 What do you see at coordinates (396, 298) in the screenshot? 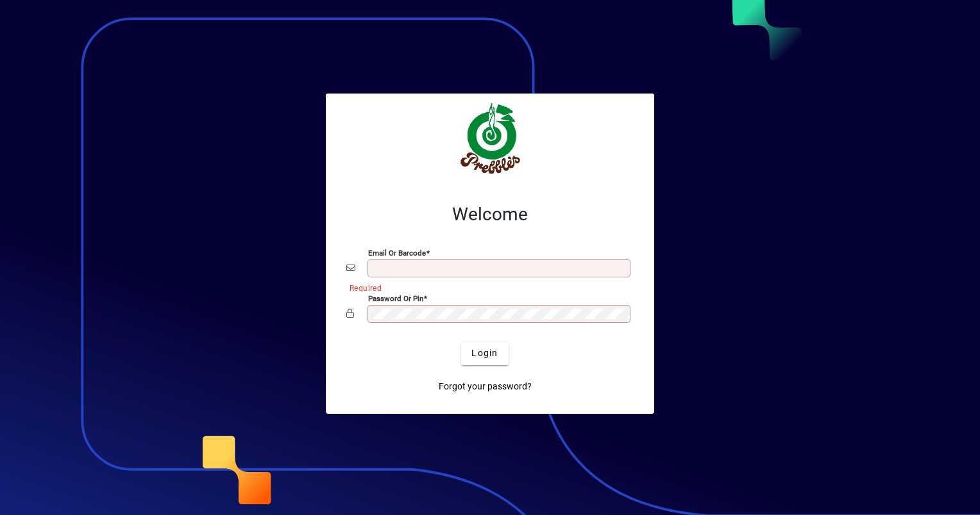
I see `mat-label: Password or Pin` at bounding box center [396, 298].